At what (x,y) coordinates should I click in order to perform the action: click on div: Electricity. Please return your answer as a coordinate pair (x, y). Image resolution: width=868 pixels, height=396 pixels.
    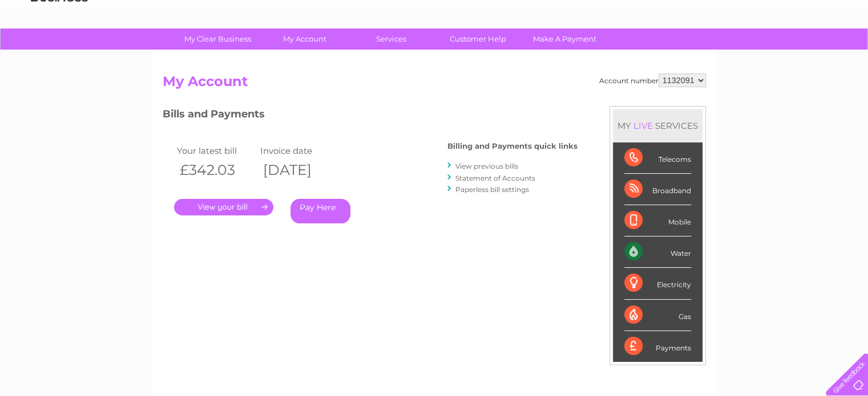
    Looking at the image, I should click on (657, 283).